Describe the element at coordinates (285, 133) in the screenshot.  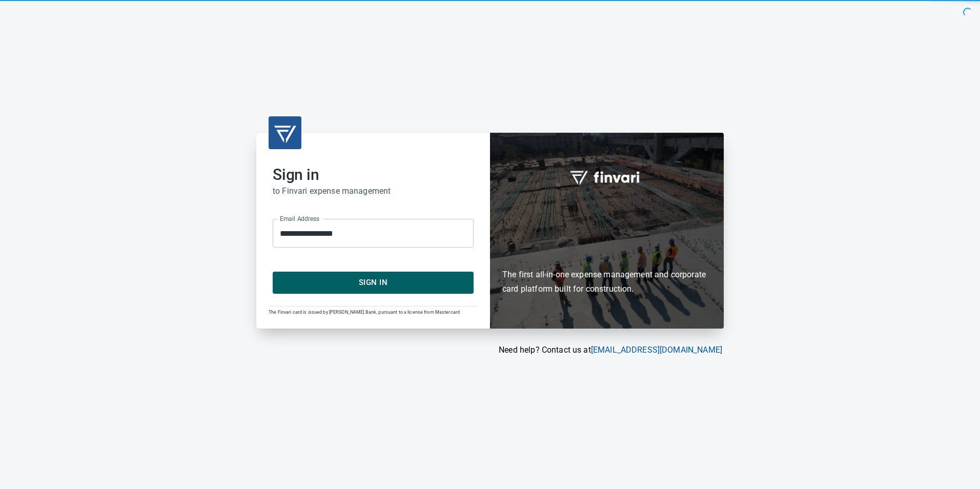
I see `img: transparent_logo.png` at that location.